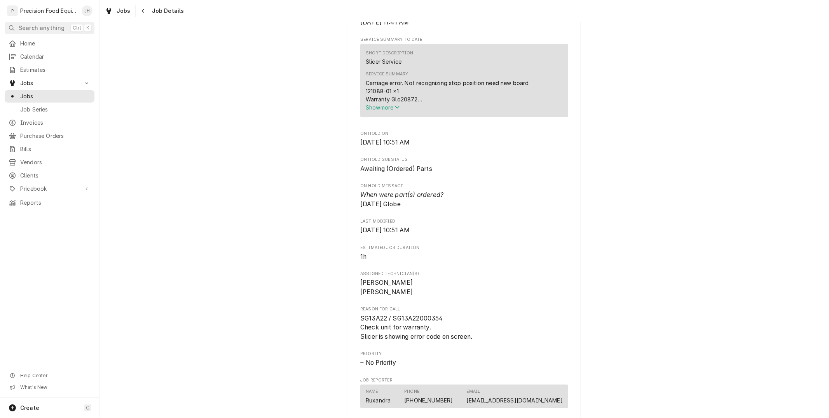 The width and height of the screenshot is (829, 418). Describe the element at coordinates (464, 398) in the screenshot. I see `div: Job Reporter List` at that location.